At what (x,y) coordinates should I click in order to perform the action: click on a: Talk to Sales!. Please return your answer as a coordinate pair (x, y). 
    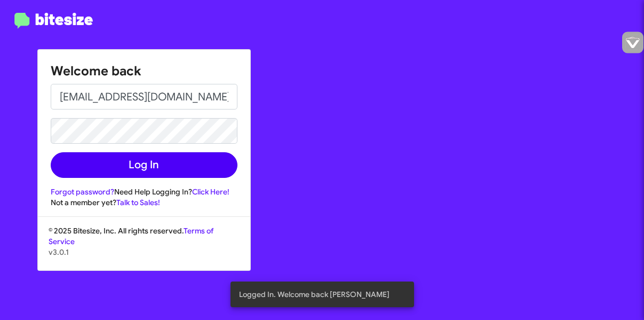
    Looking at the image, I should click on (138, 202).